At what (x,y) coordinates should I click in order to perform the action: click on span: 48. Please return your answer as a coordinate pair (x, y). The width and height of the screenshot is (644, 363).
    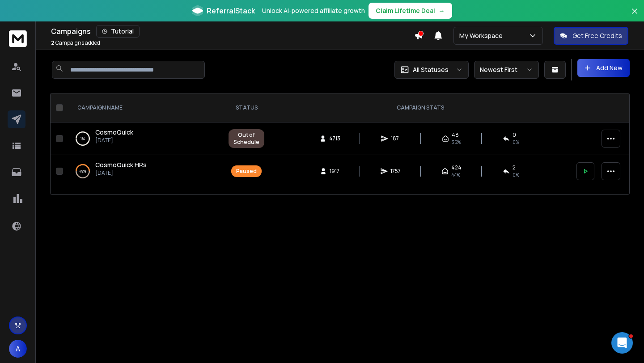
    Looking at the image, I should click on (456, 135).